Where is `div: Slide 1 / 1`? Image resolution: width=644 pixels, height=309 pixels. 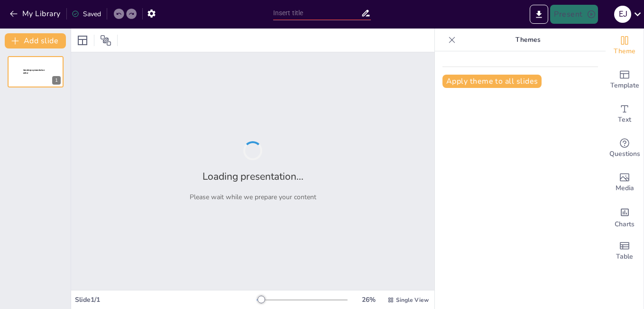 div: Slide 1 / 1 is located at coordinates (166, 299).